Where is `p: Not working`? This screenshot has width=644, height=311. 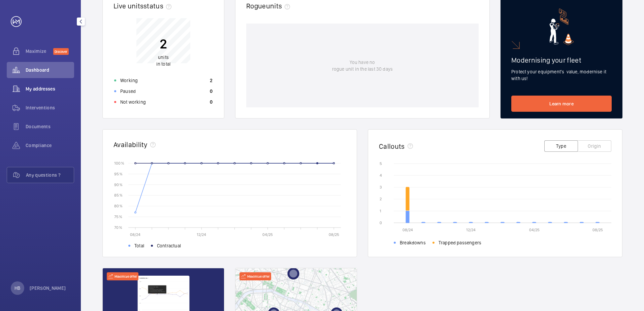 p: Not working is located at coordinates (133, 102).